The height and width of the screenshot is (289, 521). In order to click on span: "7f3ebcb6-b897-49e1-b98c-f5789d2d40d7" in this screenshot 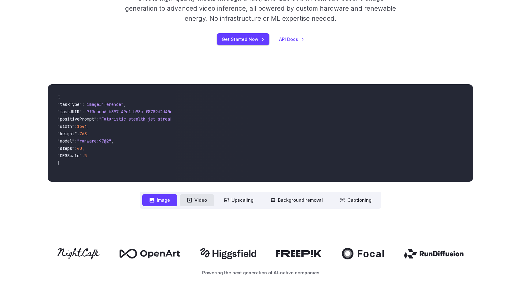, I will do `click(131, 112)`.